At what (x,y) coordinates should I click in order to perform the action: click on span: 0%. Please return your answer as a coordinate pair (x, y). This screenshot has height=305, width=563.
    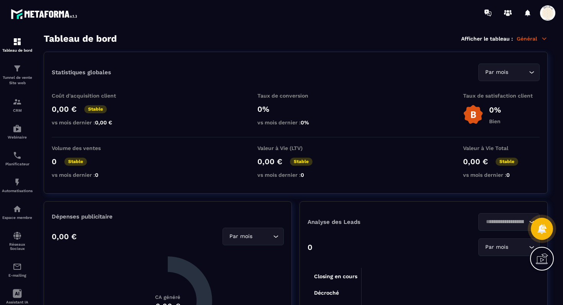
    Looking at the image, I should click on (305, 123).